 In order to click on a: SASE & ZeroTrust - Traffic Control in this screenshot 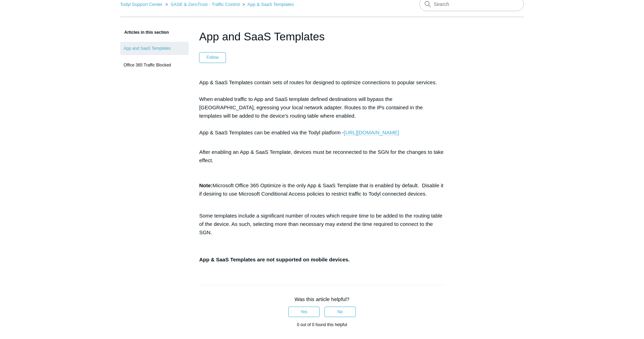, I will do `click(205, 4)`.